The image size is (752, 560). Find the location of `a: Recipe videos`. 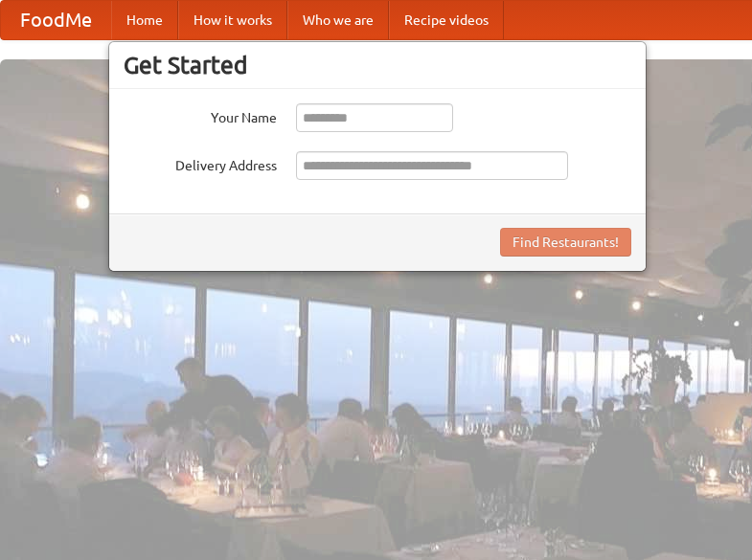

a: Recipe videos is located at coordinates (447, 20).